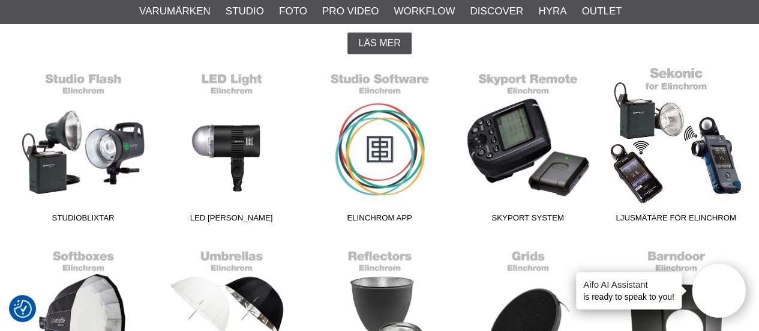 The width and height of the screenshot is (759, 331). I want to click on a: Pro Video, so click(350, 11).